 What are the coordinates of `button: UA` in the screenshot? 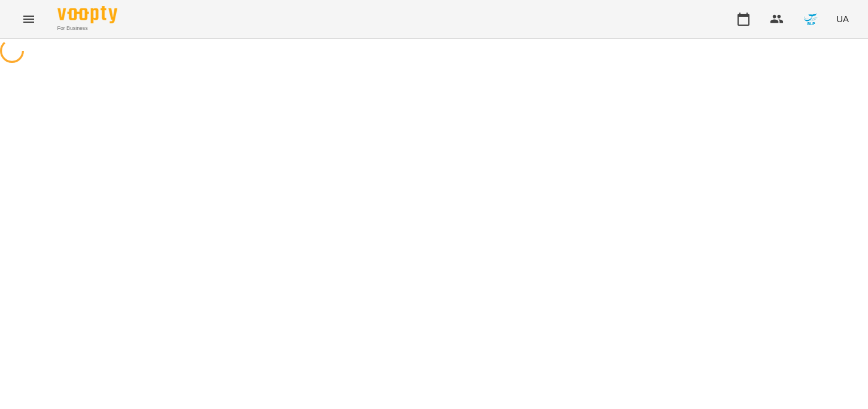 It's located at (842, 19).